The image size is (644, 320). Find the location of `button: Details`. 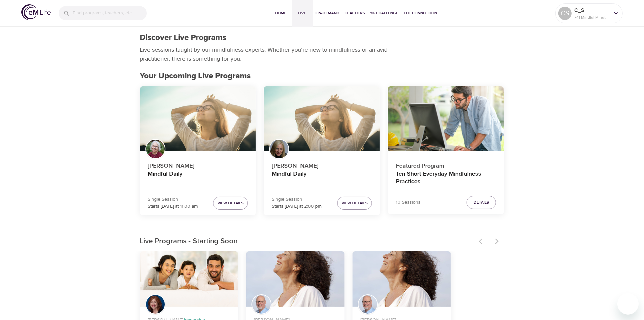

button: Details is located at coordinates (481, 202).